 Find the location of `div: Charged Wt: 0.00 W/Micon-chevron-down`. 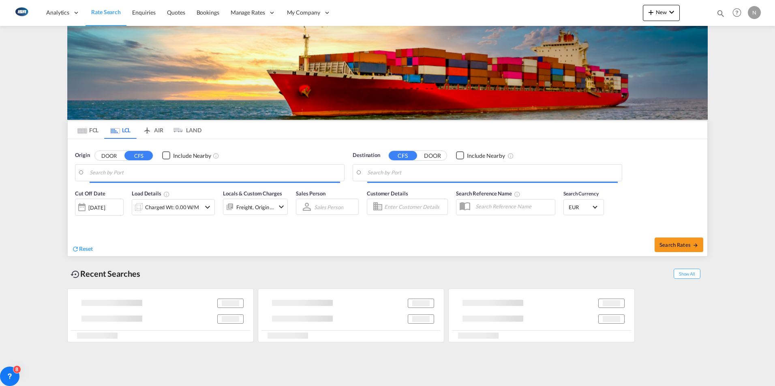

div: Charged Wt: 0.00 W/Micon-chevron-down is located at coordinates (173, 207).